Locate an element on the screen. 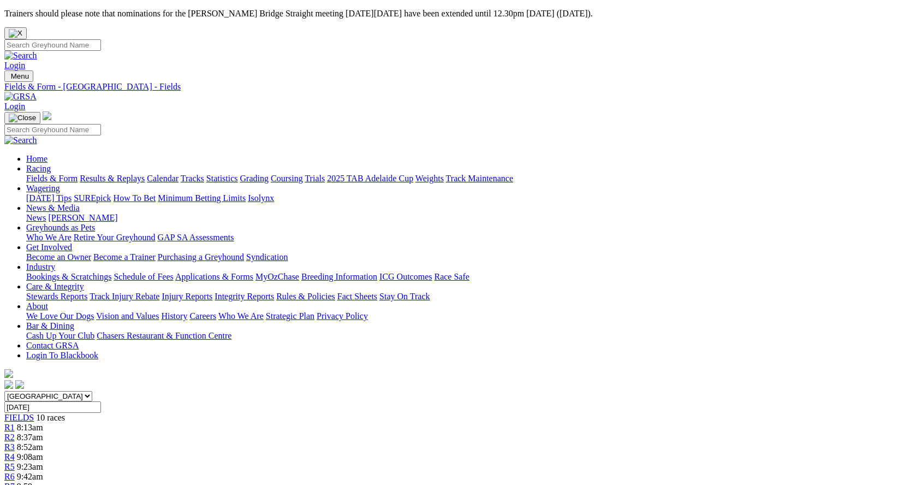  a: R6 is located at coordinates (9, 476).